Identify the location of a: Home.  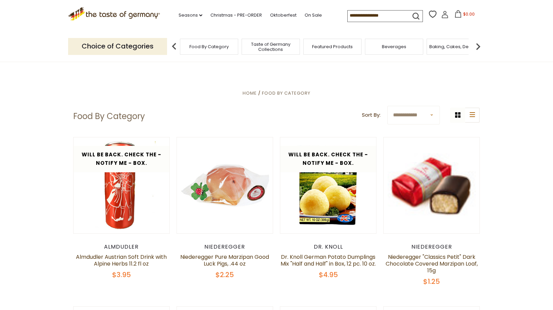
(250, 93).